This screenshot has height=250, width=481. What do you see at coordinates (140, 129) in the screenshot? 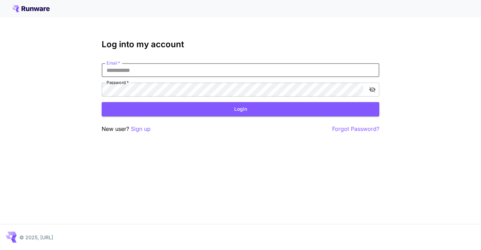
I see `p: Sign up` at bounding box center [140, 129].